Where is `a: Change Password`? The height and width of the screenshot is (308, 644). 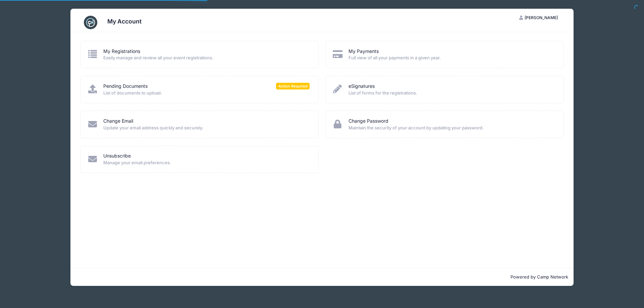 a: Change Password is located at coordinates (368, 121).